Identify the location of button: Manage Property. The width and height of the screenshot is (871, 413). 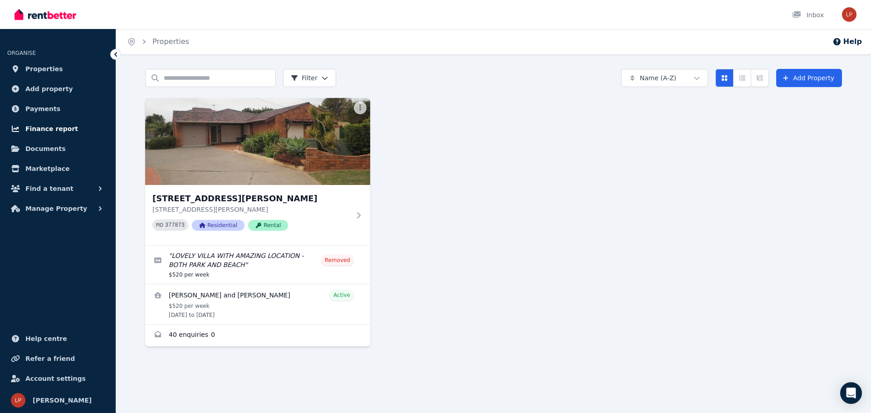
(58, 209).